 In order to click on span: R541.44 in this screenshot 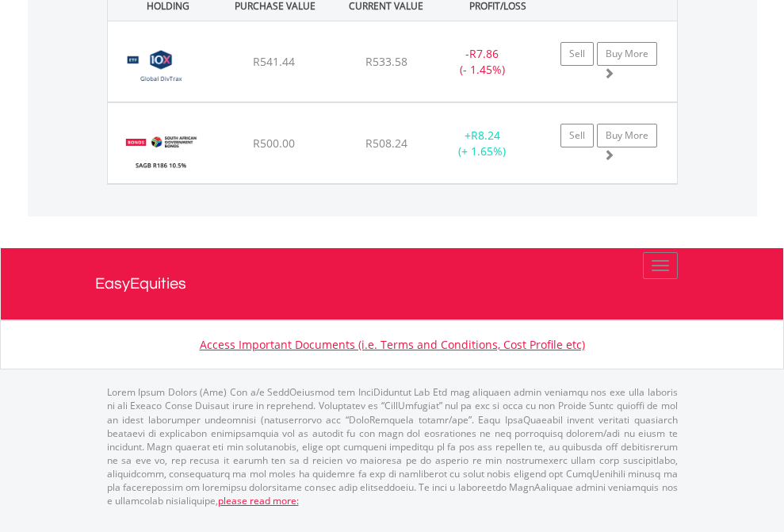, I will do `click(273, 61)`.